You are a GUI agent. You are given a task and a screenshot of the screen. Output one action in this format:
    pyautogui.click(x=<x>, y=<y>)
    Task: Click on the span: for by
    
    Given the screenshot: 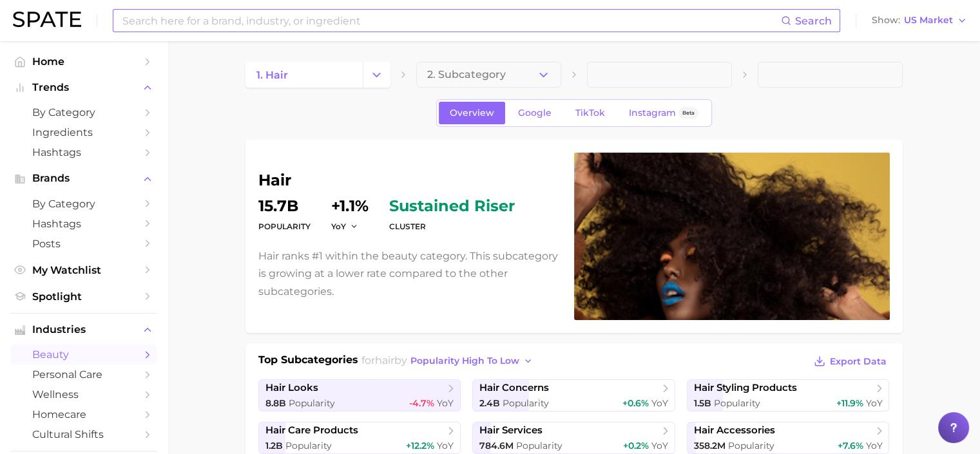 What is the action you would take?
    pyautogui.click(x=449, y=360)
    